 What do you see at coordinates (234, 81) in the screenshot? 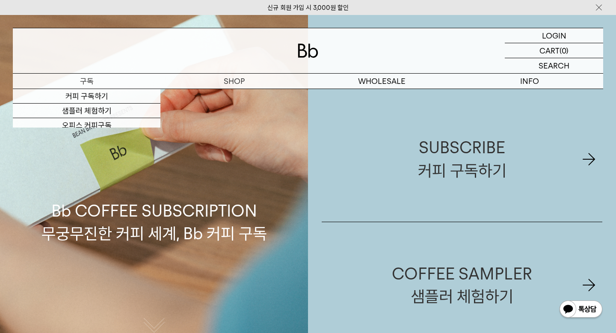
I see `a: SHOP` at bounding box center [234, 81].